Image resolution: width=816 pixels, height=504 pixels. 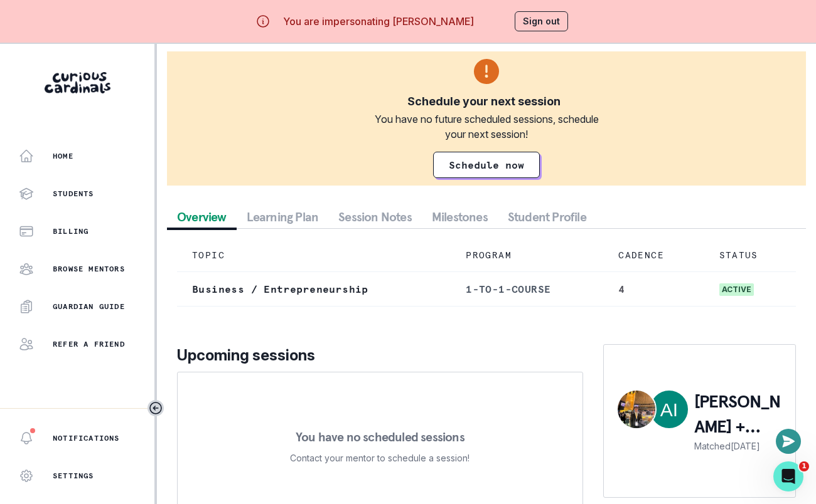 What do you see at coordinates (547, 217) in the screenshot?
I see `button: Student Profile` at bounding box center [547, 217].